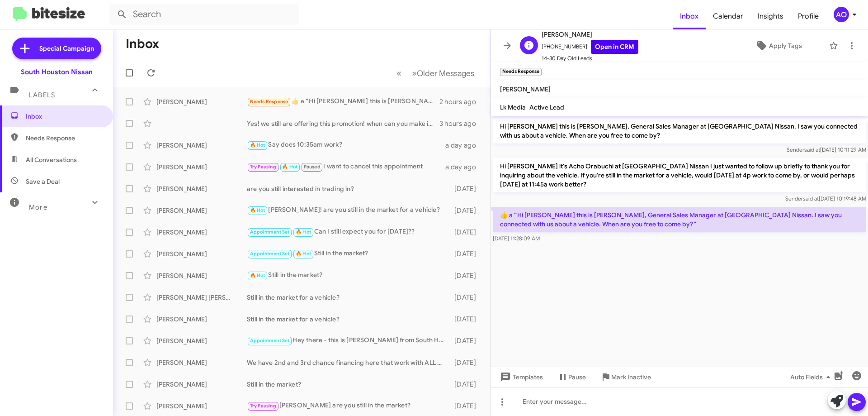 The height and width of the screenshot is (416, 868). I want to click on div: 3 hours ago, so click(461, 123).